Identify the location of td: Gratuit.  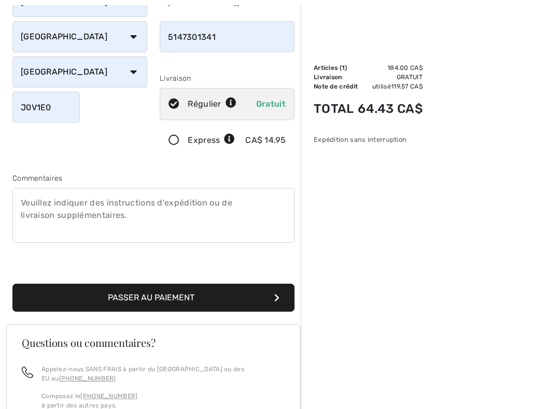
(390, 77).